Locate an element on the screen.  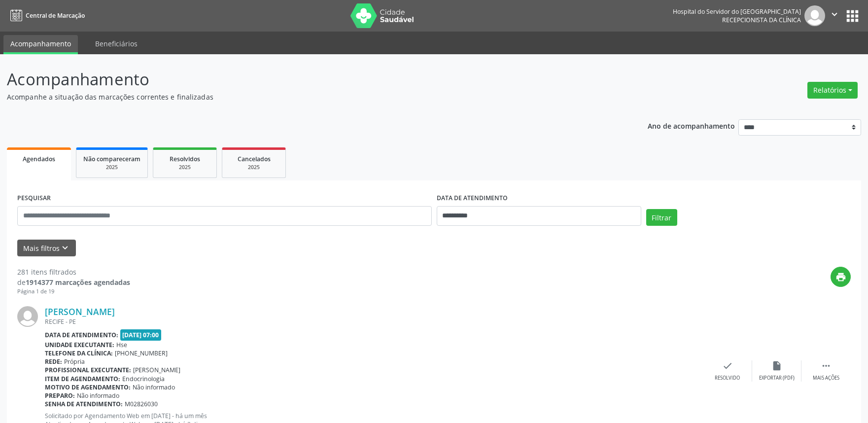
div: de is located at coordinates (73, 282).